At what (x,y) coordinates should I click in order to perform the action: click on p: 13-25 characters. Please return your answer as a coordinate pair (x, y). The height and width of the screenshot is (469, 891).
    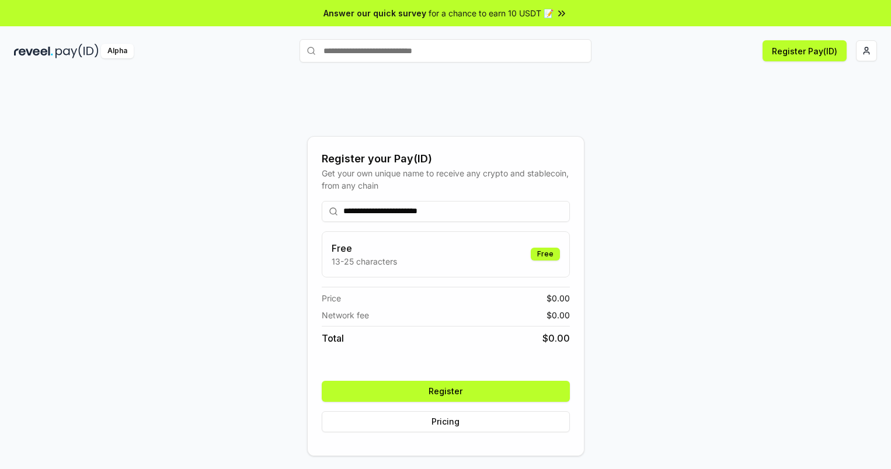
    Looking at the image, I should click on (365, 261).